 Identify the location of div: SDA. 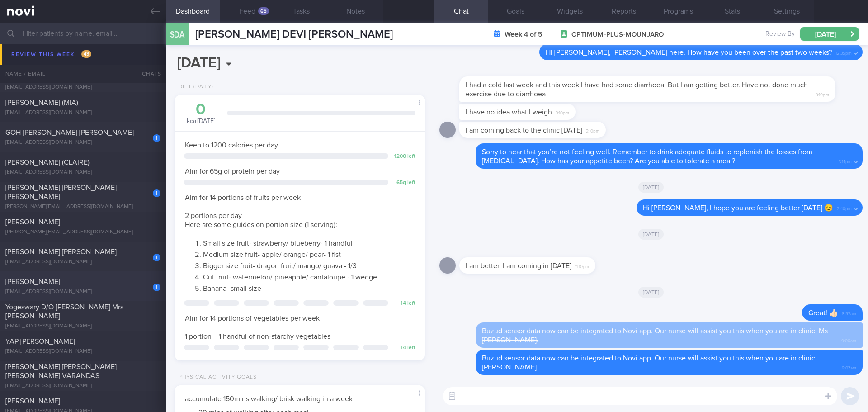
(177, 34).